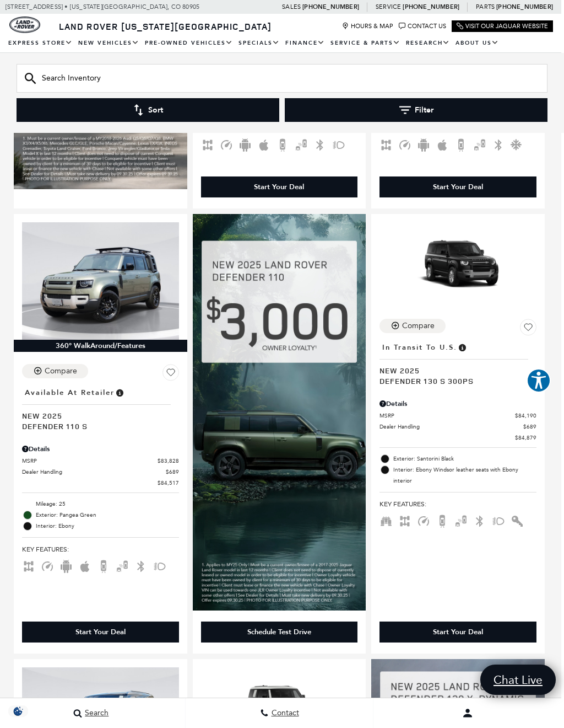  Describe the element at coordinates (518, 679) in the screenshot. I see `a: Chat Live` at that location.